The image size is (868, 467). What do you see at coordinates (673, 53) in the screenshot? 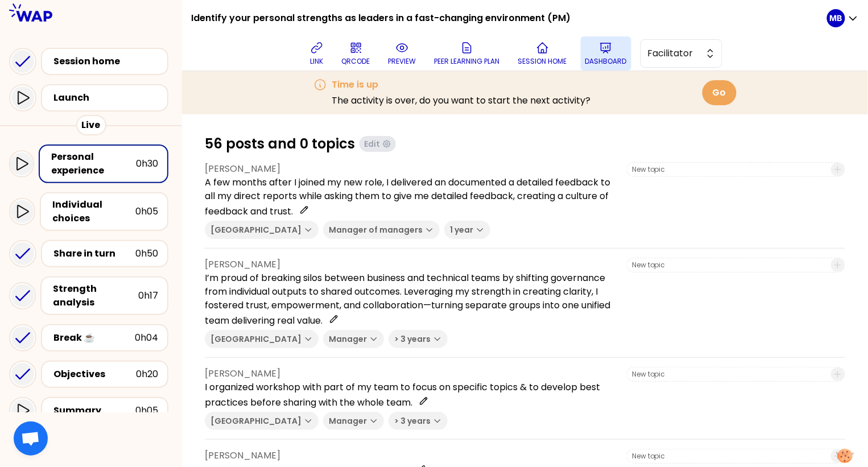
I see `span: Facilitator` at bounding box center [673, 53].